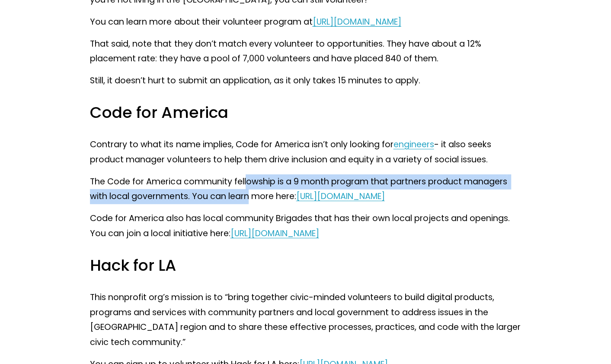 The height and width of the screenshot is (364, 611). Describe the element at coordinates (305, 152) in the screenshot. I see `p: Contrary to what its name implies, Code for America isn’t only looking for - it also seeks produc...` at that location.